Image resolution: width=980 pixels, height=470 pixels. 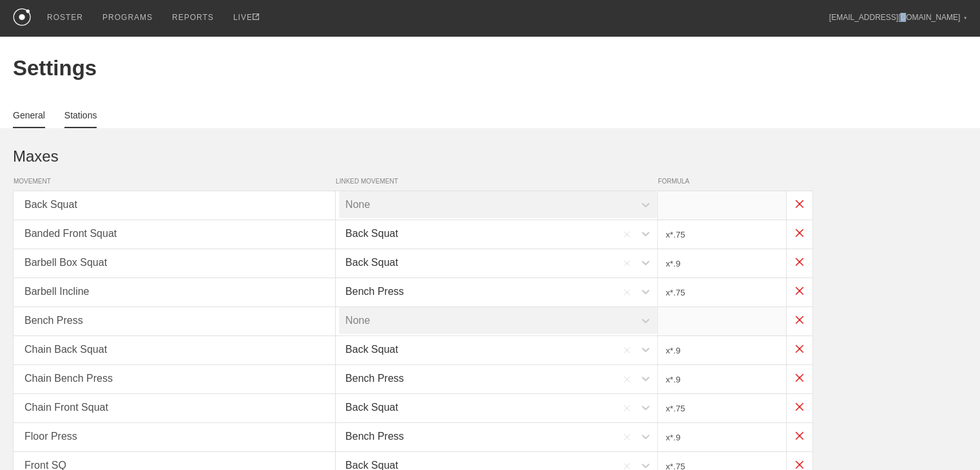 What do you see at coordinates (722, 181) in the screenshot?
I see `span: FORMULA` at bounding box center [722, 181].